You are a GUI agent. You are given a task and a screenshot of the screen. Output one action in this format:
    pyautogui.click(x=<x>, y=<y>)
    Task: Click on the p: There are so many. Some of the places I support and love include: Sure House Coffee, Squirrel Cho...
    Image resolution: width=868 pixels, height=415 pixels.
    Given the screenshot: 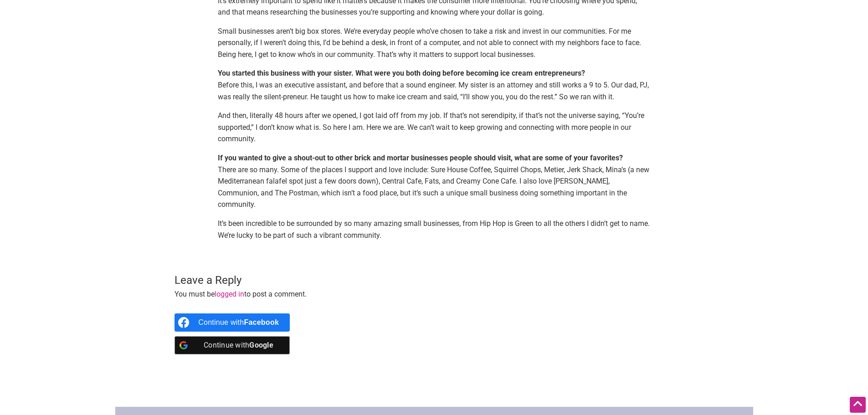 What is the action you would take?
    pyautogui.click(x=434, y=181)
    